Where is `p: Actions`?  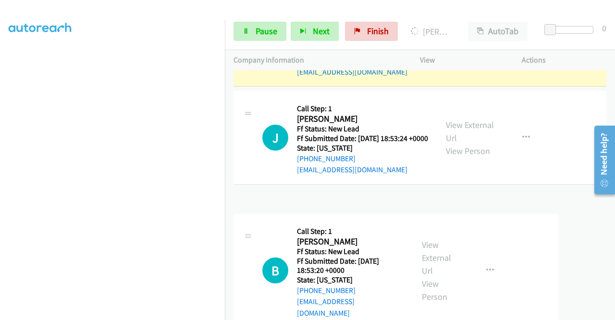 p: Actions is located at coordinates (564, 60).